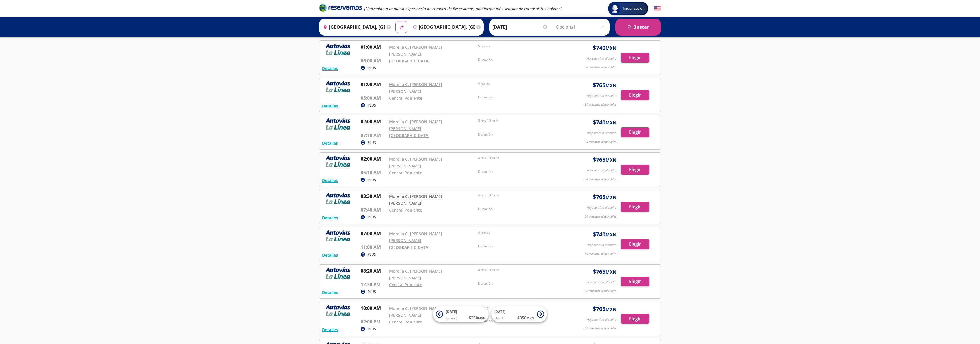 The image size is (980, 344). I want to click on p: 11:00 AM, so click(373, 247).